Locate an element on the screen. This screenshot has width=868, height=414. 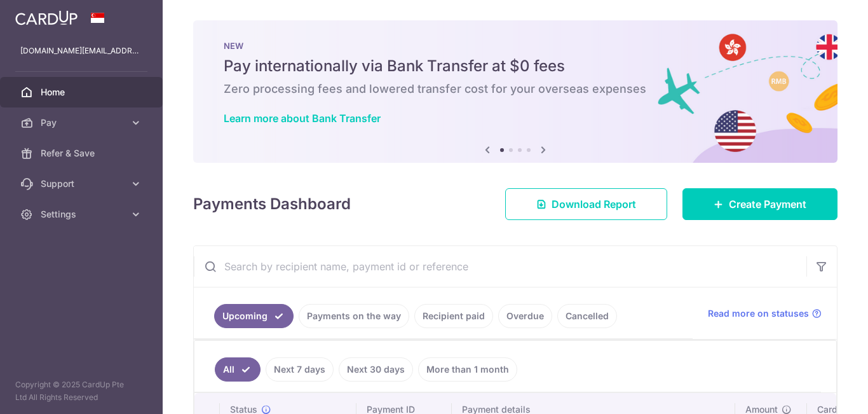
span: Download Report is located at coordinates (593, 204).